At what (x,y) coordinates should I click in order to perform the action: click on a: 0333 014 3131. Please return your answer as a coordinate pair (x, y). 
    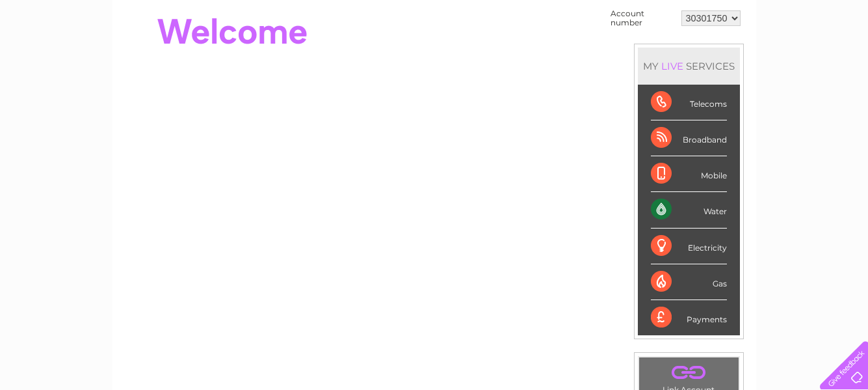
    Looking at the image, I should click on (667, 14).